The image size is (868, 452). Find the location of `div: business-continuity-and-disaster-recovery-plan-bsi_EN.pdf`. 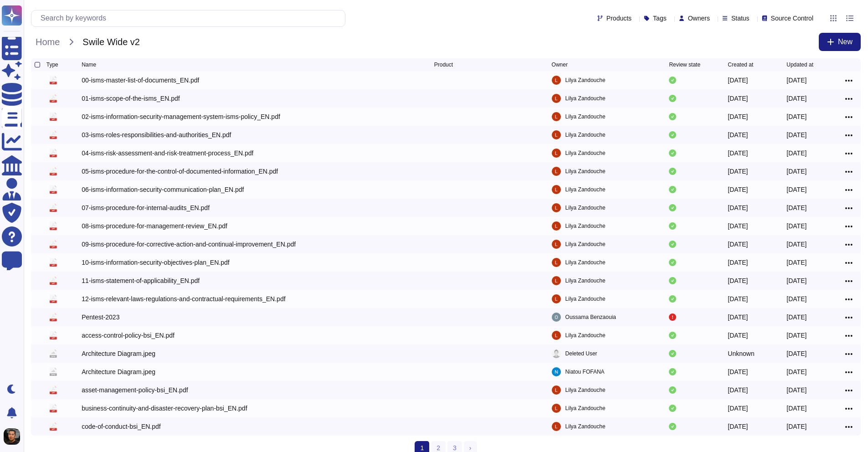

div: business-continuity-and-disaster-recovery-plan-bsi_EN.pdf is located at coordinates (164, 408).